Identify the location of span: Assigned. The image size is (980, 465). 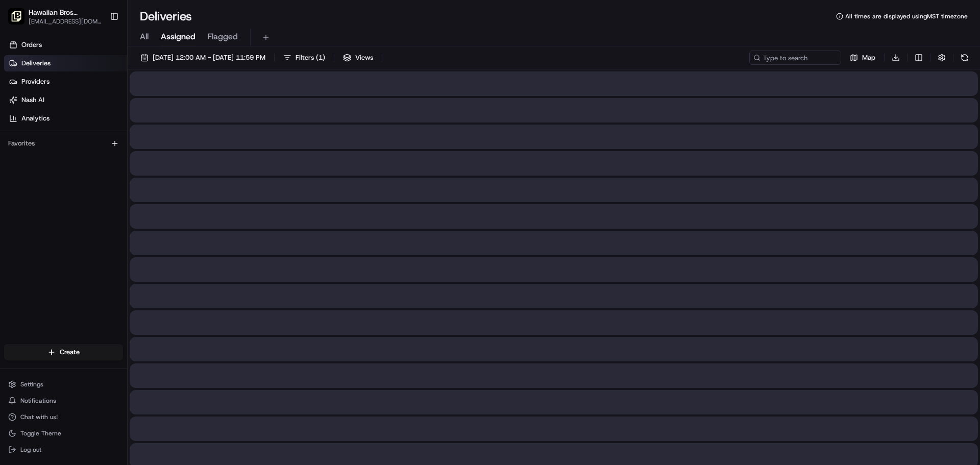
(178, 37).